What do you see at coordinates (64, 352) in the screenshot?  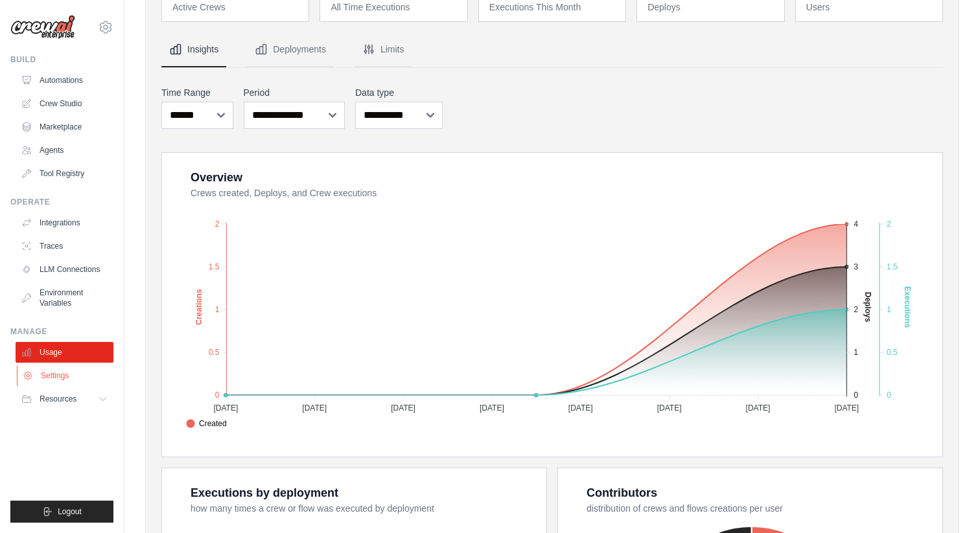 I see `a: Usage` at bounding box center [64, 352].